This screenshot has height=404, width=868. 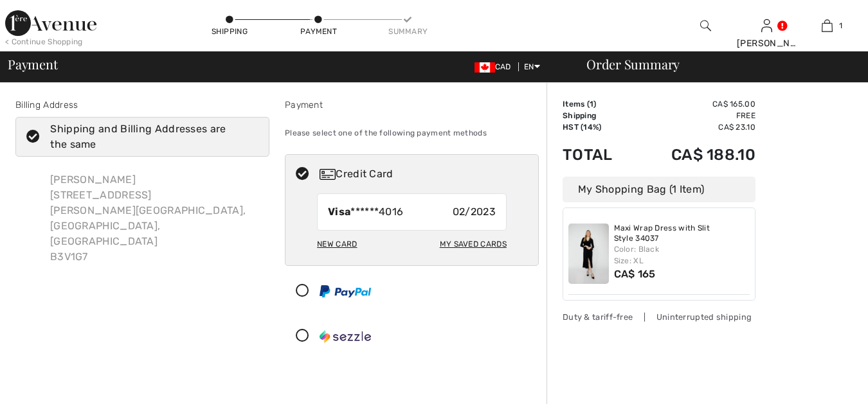 What do you see at coordinates (716, 65) in the screenshot?
I see `div: Order Summary` at bounding box center [716, 65].